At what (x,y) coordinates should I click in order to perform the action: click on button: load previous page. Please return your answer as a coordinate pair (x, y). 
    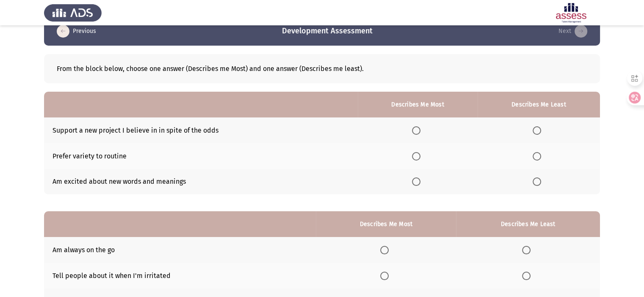
    Looking at the image, I should click on (76, 31).